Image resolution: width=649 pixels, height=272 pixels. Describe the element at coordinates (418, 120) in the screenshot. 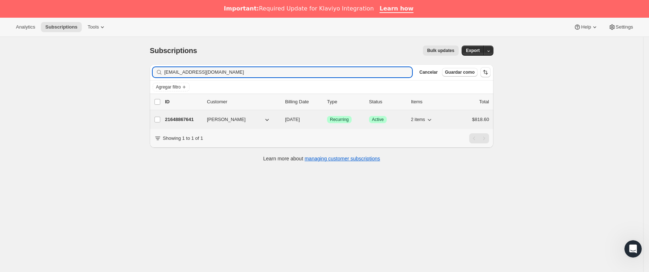

I see `span: 2 items` at that location.